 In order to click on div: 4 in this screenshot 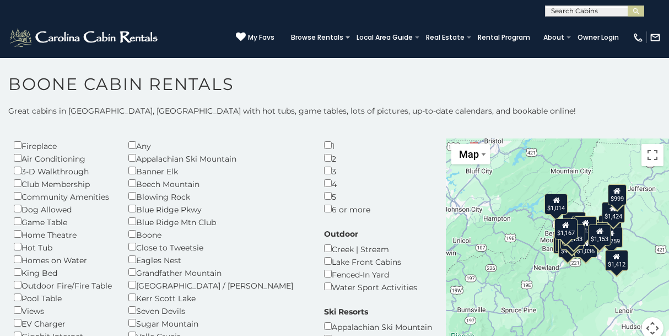, I will do `click(363, 183)`.